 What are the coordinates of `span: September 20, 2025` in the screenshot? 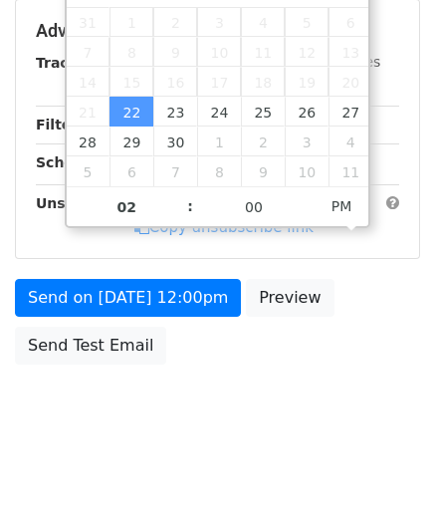 It's located at (351, 82).